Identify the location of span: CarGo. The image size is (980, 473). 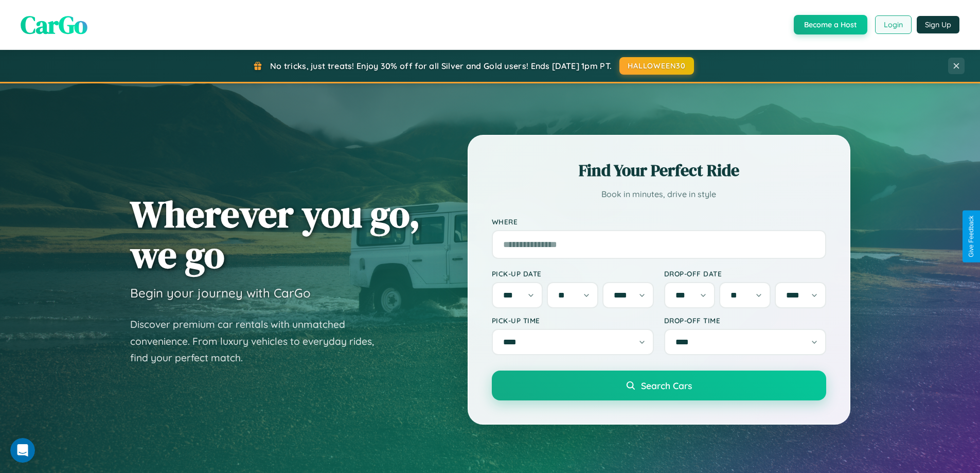
(54, 25).